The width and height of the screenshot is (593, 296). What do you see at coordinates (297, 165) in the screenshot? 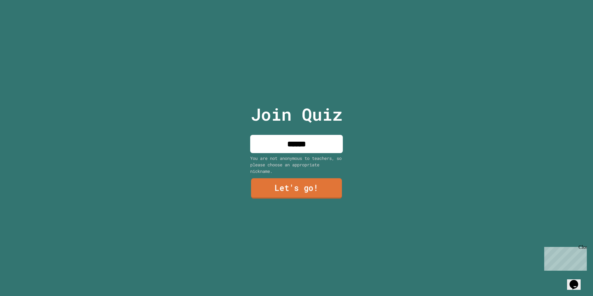
I see `div: You are not anonymous to teachers, so please choose an appropriate nickname.` at bounding box center [297, 165].